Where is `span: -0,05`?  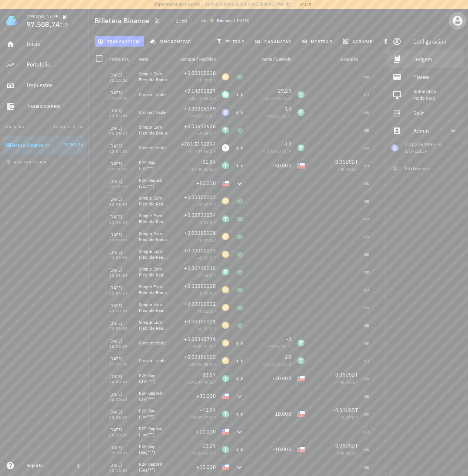
span: -0,05 is located at coordinates (340, 374).